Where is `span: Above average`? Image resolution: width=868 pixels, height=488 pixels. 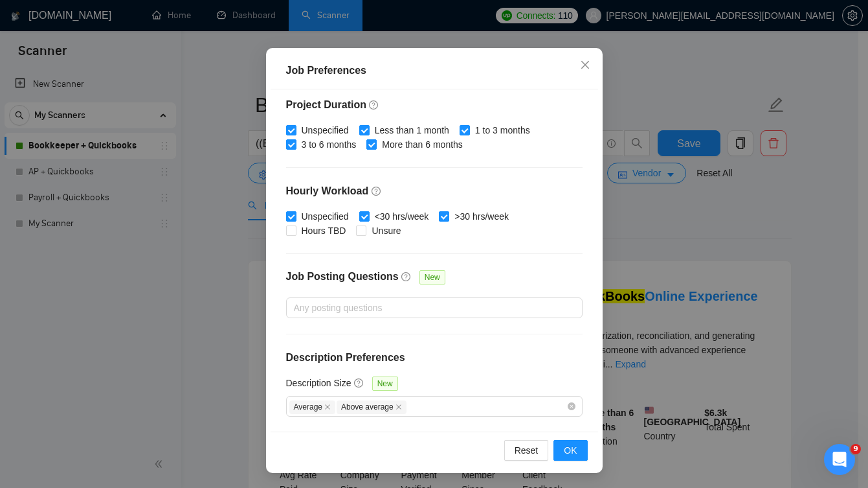
span: Above average is located at coordinates (372, 407).